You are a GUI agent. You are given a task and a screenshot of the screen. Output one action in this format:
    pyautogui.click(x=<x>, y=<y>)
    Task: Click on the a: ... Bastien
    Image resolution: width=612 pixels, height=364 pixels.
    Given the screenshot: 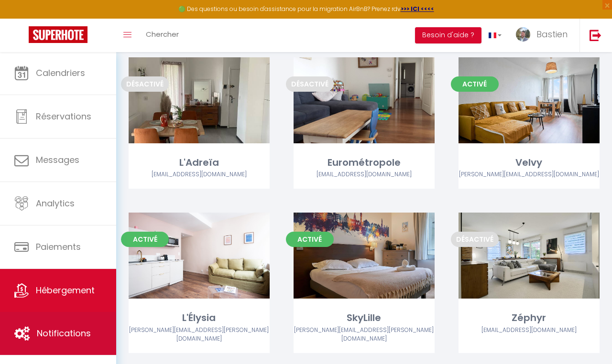 What is the action you would take?
    pyautogui.click(x=544, y=35)
    